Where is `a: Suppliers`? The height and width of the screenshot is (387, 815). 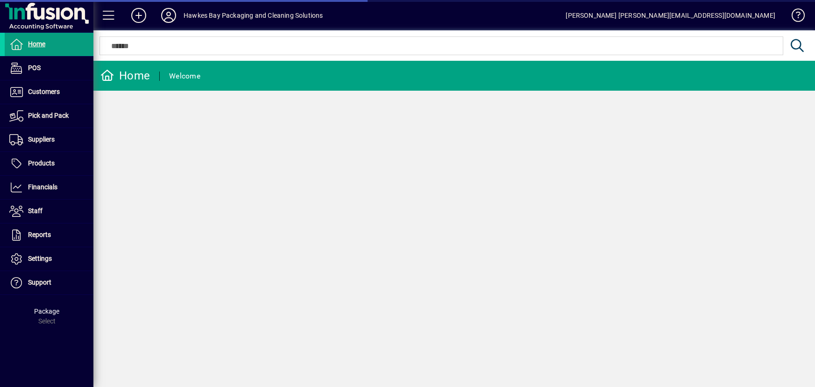
a: Suppliers is located at coordinates (49, 140).